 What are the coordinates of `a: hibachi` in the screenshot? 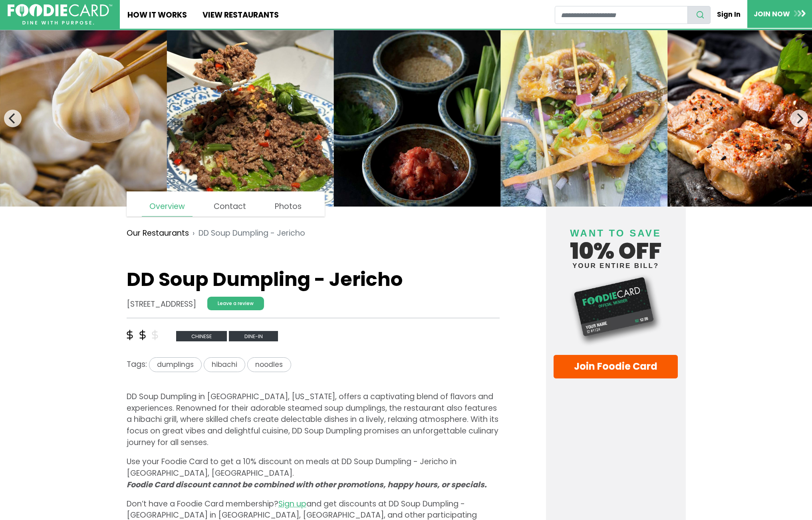 It's located at (226, 364).